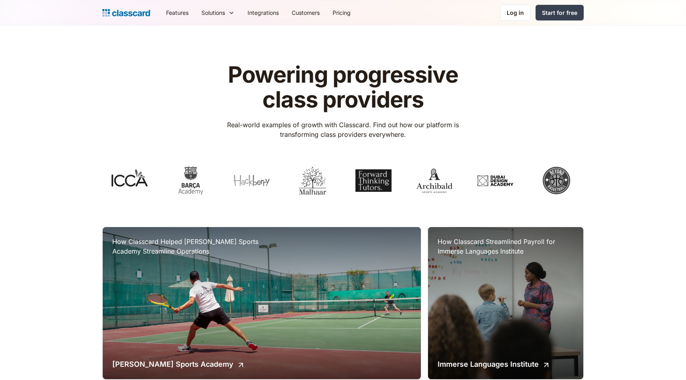 The width and height of the screenshot is (686, 380). Describe the element at coordinates (505, 303) in the screenshot. I see `a: How Classcard Streamlined Payroll for Immerse Languages InstituteImmerse Languages Institute` at that location.